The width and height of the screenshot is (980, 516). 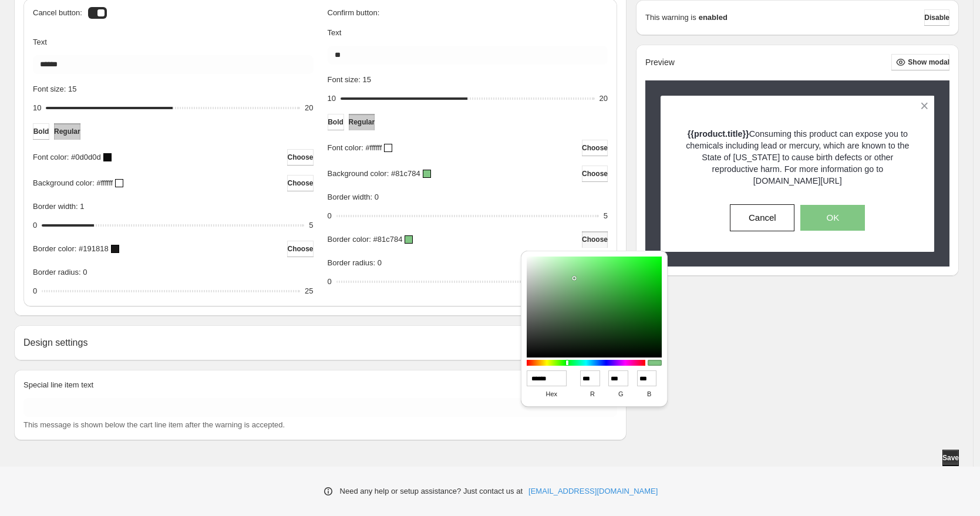 I want to click on p: Background color: #ffffff, so click(x=73, y=184).